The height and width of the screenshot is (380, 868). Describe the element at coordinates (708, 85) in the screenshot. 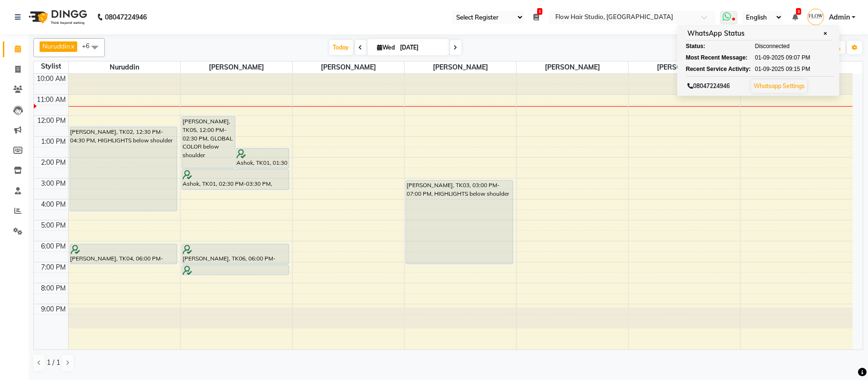

I see `span: 08047224946` at that location.